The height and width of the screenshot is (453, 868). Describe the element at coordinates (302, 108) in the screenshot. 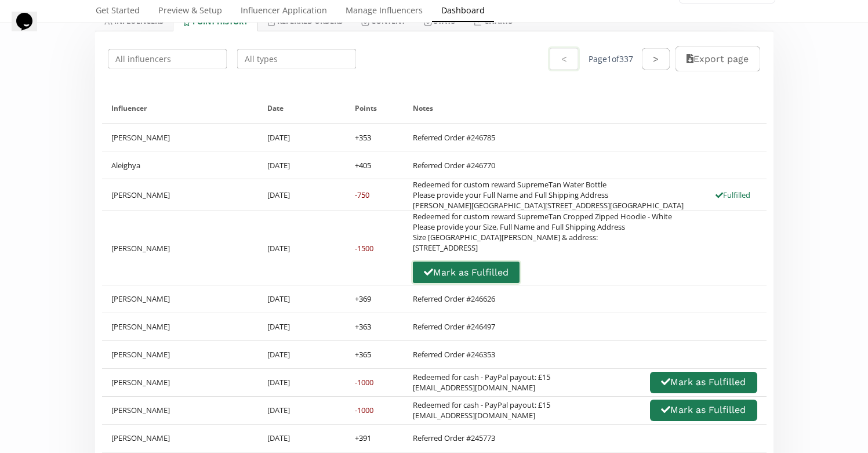

I see `div: Date` at that location.